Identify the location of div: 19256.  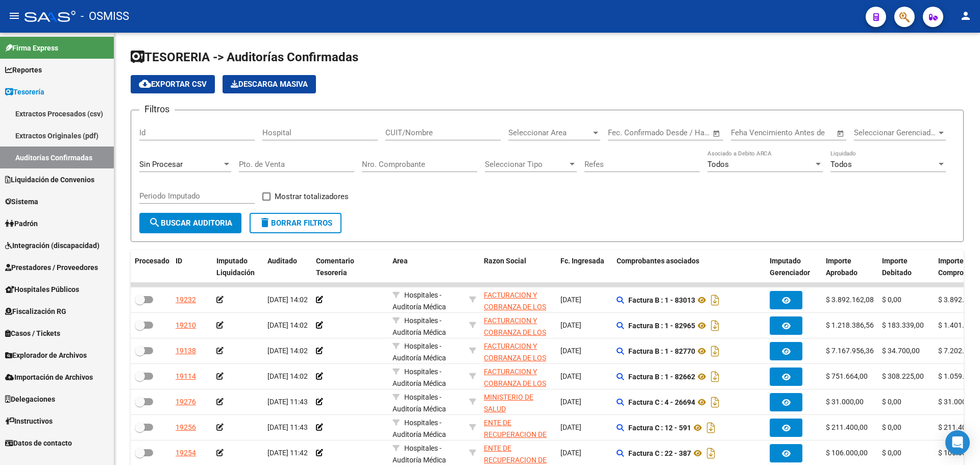
(186, 427).